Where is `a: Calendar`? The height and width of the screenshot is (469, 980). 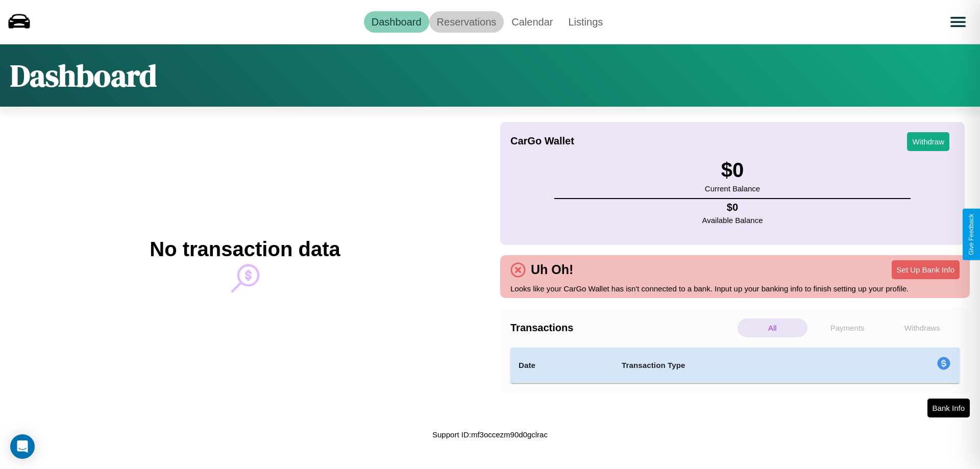
a: Calendar is located at coordinates (532, 22).